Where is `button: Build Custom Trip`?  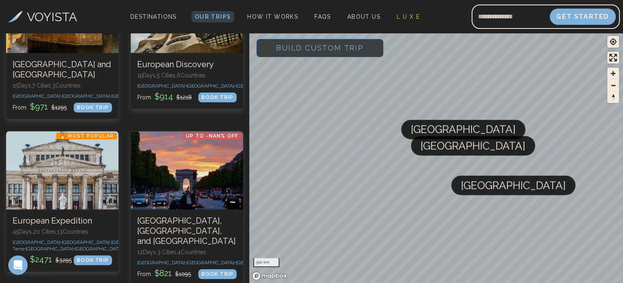 button: Build Custom Trip is located at coordinates (319, 48).